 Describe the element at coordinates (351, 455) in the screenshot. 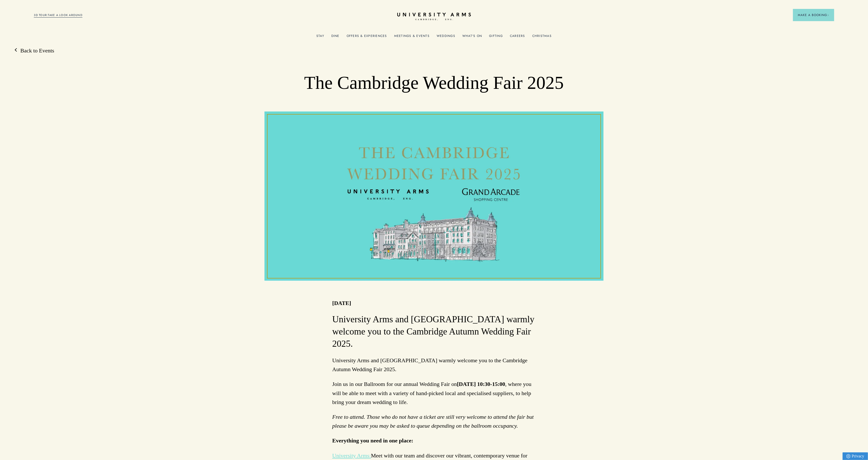

I see `a: University Arms` at that location.